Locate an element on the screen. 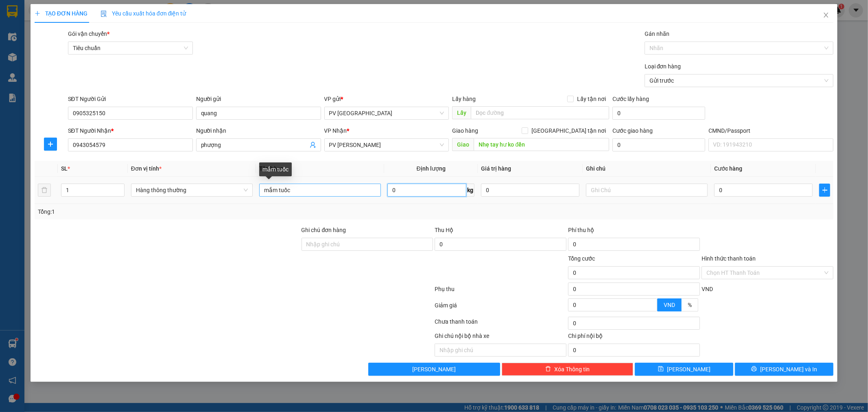 The image size is (868, 412). div: Chi phí nội bộ is located at coordinates (634, 338).